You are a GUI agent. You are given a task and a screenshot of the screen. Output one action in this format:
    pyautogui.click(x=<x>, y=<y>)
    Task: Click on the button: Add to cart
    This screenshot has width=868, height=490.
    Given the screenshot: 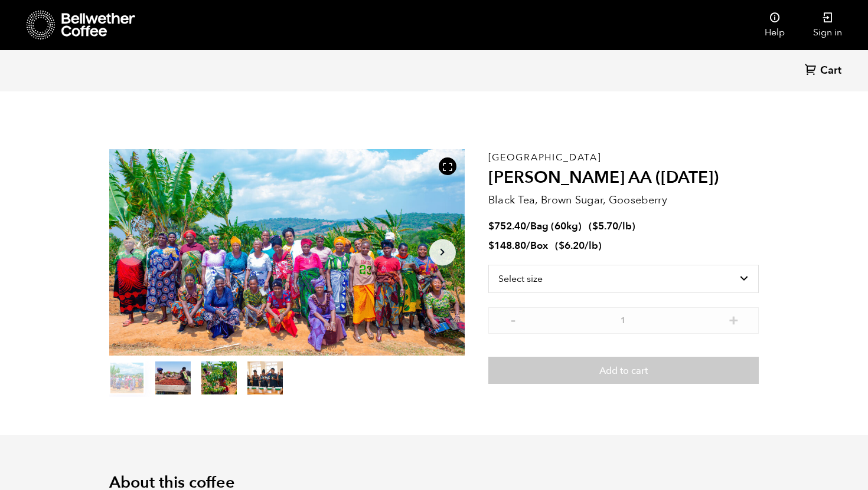 What is the action you would take?
    pyautogui.click(x=623, y=370)
    